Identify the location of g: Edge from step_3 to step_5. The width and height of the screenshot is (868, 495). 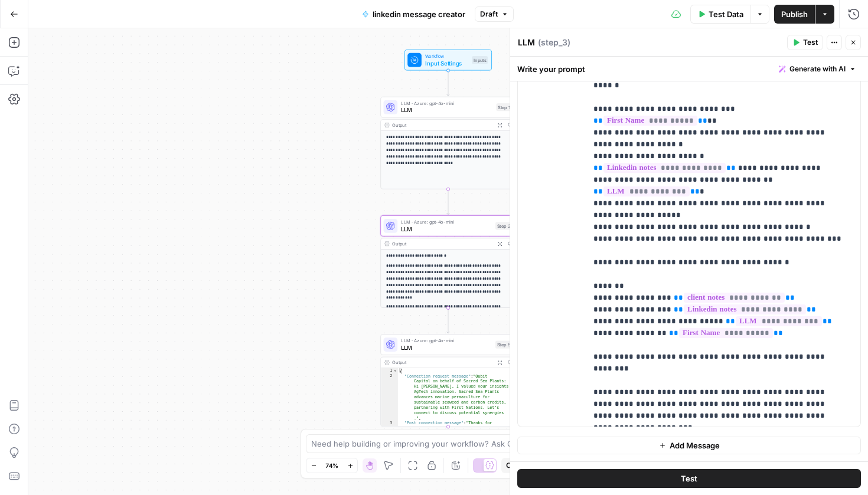
(448, 320).